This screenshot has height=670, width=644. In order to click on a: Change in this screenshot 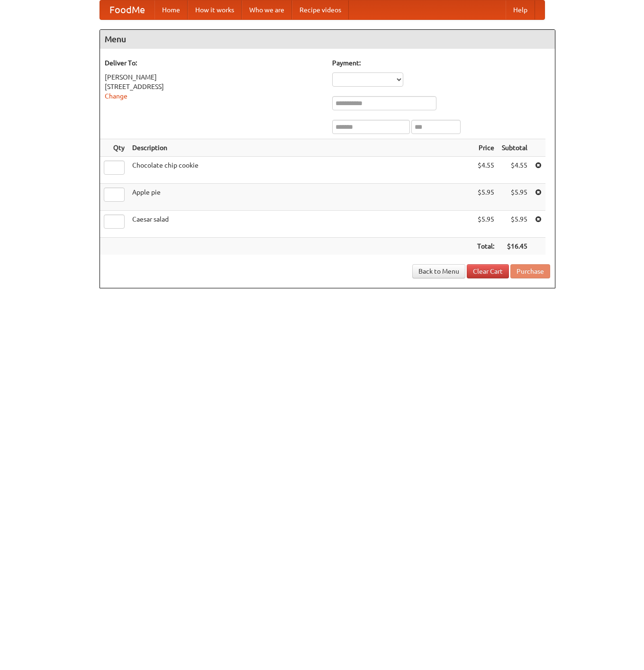, I will do `click(116, 96)`.